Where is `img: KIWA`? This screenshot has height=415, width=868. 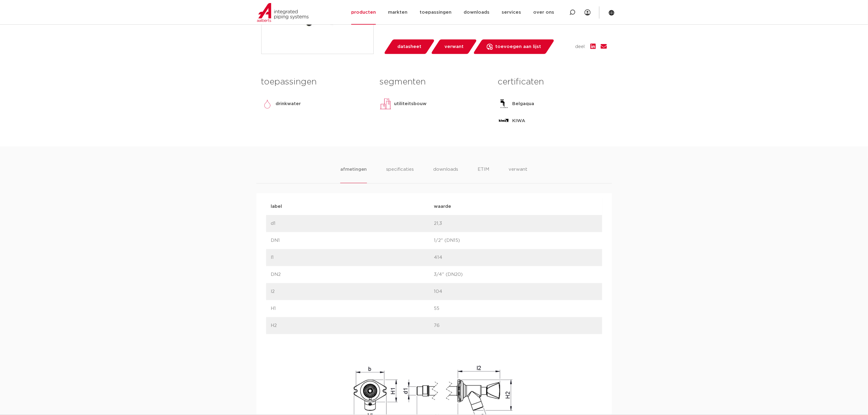 img: KIWA is located at coordinates (503, 121).